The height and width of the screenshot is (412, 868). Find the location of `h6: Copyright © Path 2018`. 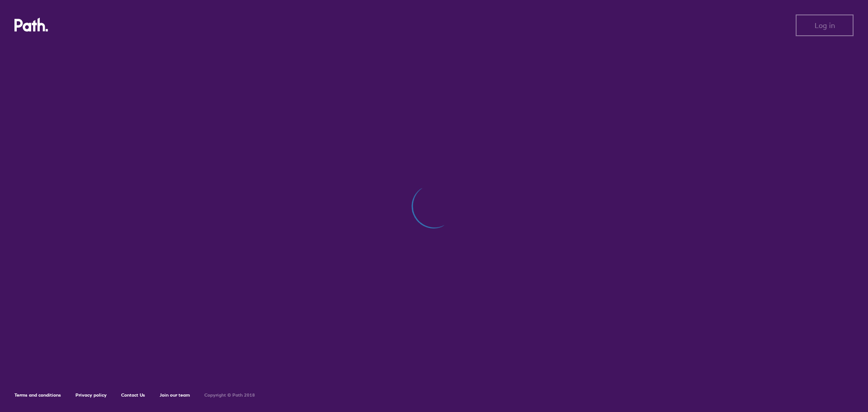

h6: Copyright © Path 2018 is located at coordinates (229, 396).